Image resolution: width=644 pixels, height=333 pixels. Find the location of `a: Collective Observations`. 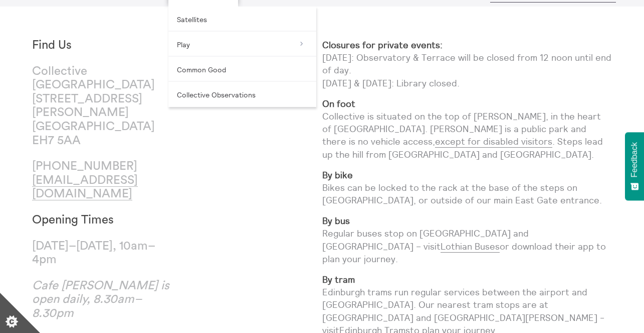

a: Collective Observations is located at coordinates (242, 94).